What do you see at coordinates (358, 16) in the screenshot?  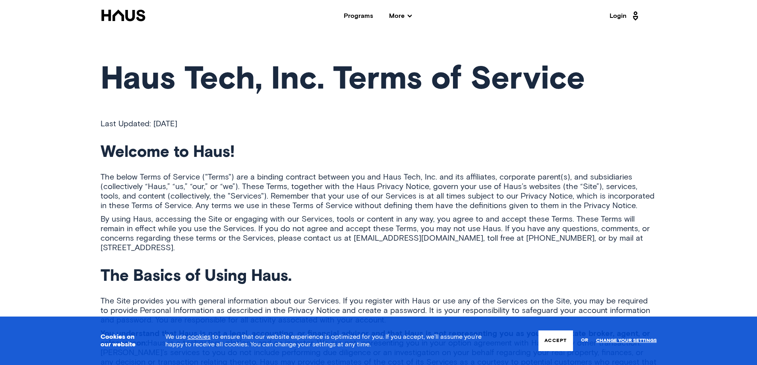 I see `a: Programs` at bounding box center [358, 16].